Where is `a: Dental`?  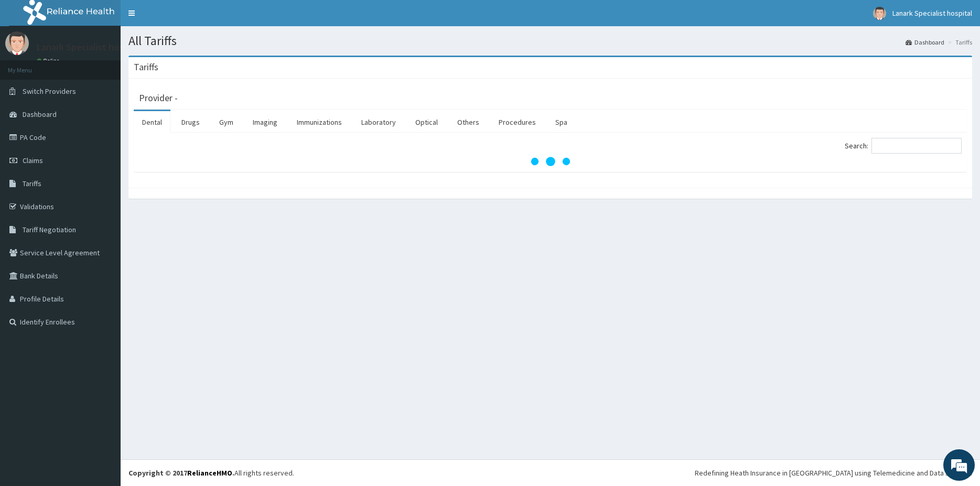 a: Dental is located at coordinates (152, 122).